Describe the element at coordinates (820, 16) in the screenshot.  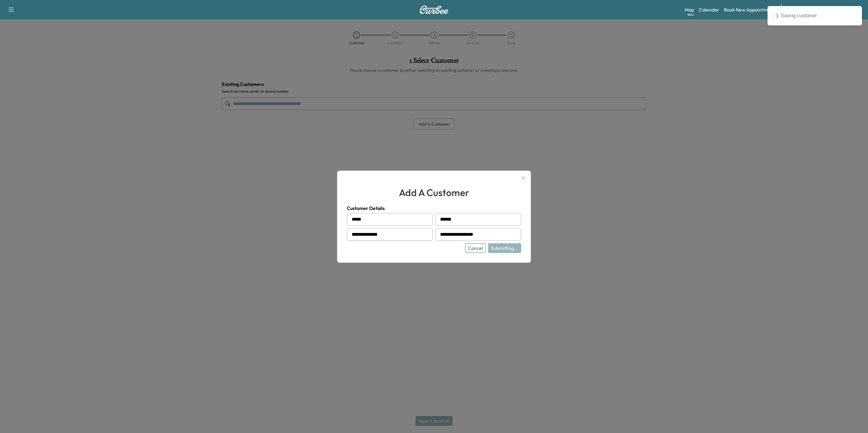
I see `div: Saving customer` at that location.